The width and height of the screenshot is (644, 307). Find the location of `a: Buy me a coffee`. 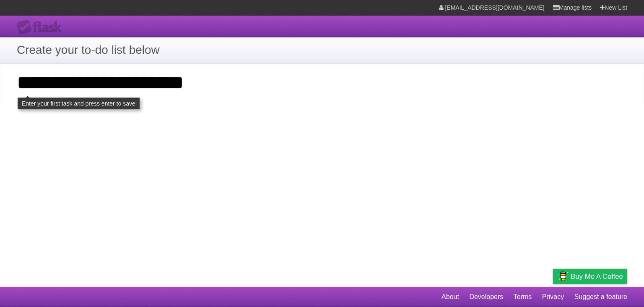

a: Buy me a coffee is located at coordinates (591, 276).